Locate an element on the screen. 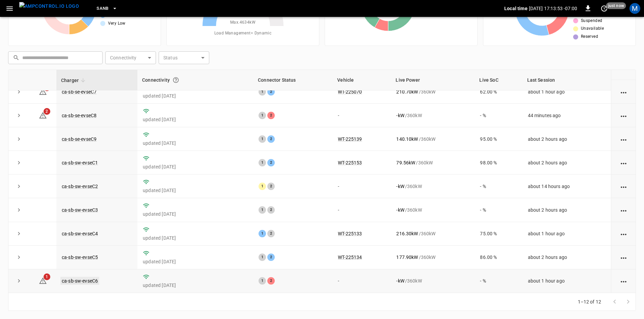  p: 210.70 kW is located at coordinates (407, 92).